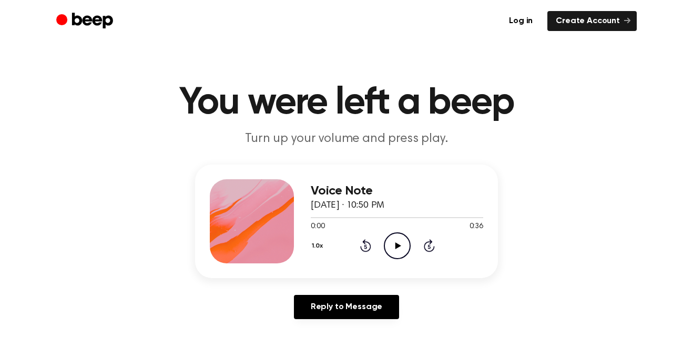 The height and width of the screenshot is (358, 693). I want to click on a: Log in, so click(521, 21).